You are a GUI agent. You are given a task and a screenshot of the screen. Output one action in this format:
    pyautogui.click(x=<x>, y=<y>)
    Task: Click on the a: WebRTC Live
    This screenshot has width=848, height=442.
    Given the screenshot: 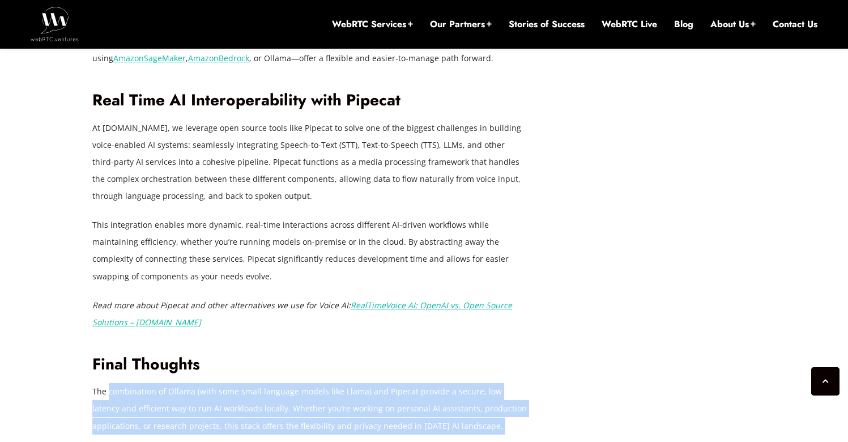 What is the action you would take?
    pyautogui.click(x=629, y=24)
    